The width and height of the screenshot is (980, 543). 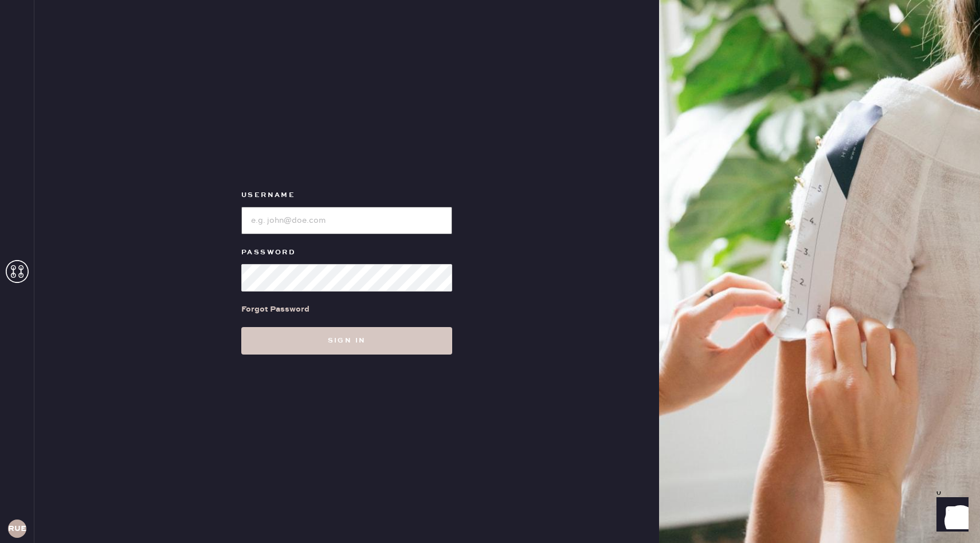 What do you see at coordinates (347, 220) in the screenshot?
I see `input: e.g. john@doe.com` at bounding box center [347, 220].